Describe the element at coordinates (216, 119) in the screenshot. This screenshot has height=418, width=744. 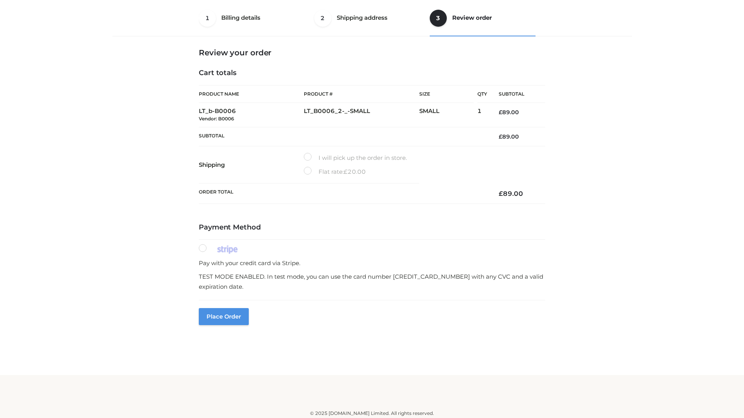
I see `small: Vendor: B0006` at that location.